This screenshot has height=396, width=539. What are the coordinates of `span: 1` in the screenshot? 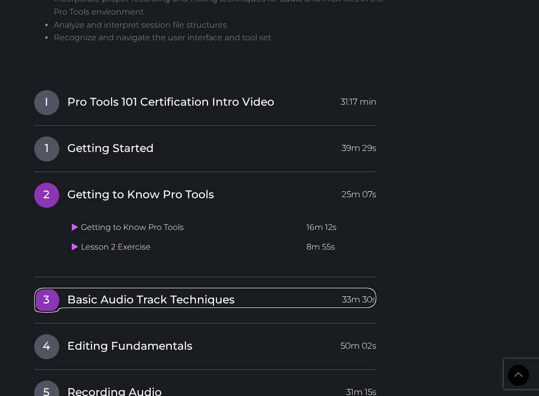 It's located at (47, 149).